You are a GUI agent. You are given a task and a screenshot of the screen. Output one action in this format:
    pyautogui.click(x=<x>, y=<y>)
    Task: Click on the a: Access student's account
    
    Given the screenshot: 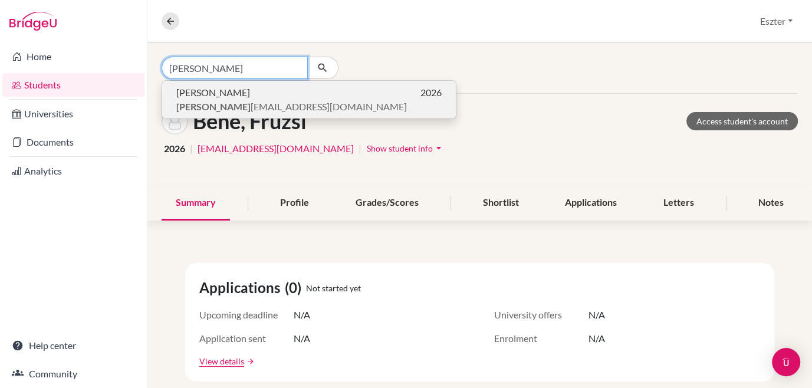 What is the action you would take?
    pyautogui.click(x=742, y=121)
    